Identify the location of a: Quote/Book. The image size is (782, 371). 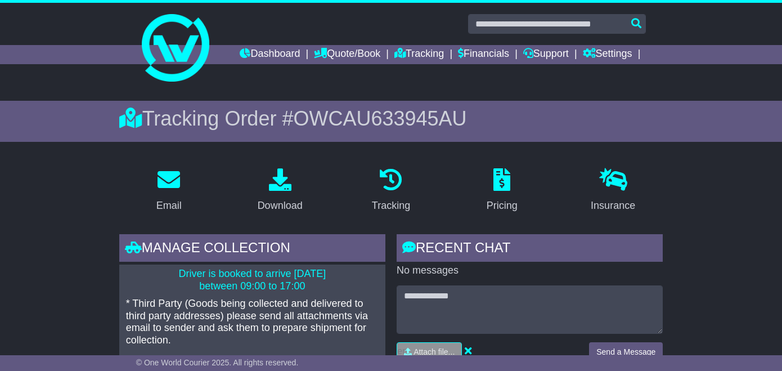
(347, 55).